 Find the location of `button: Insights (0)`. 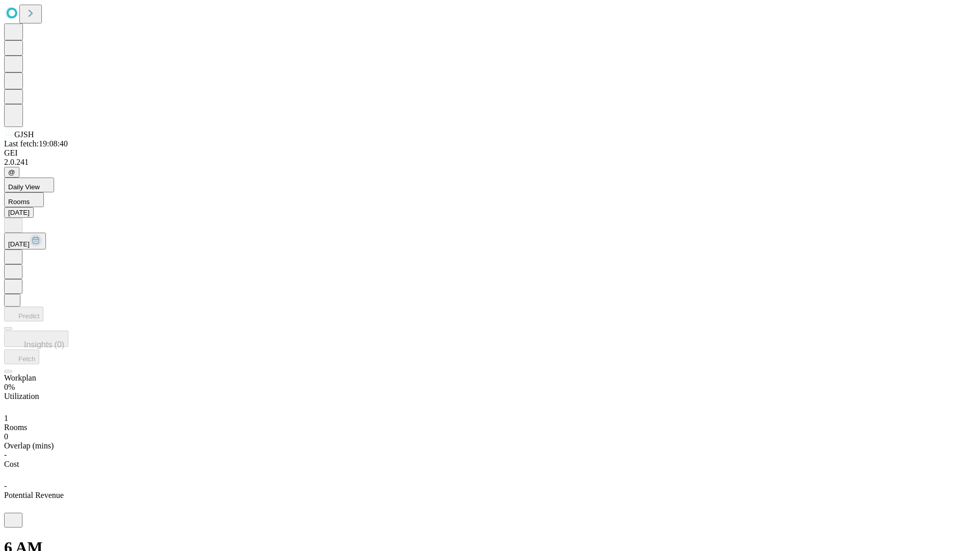

button: Insights (0) is located at coordinates (37, 338).